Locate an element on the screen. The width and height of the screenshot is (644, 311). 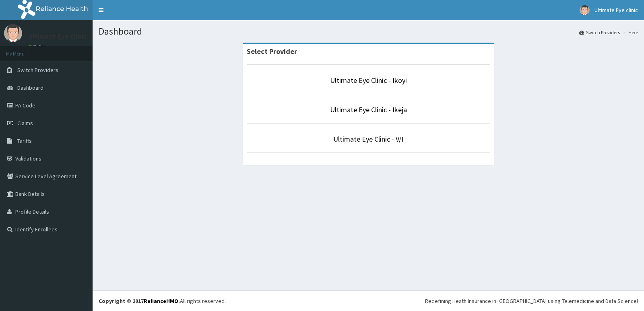
a: Ultimate Eye Clinic - V/I is located at coordinates (368, 139).